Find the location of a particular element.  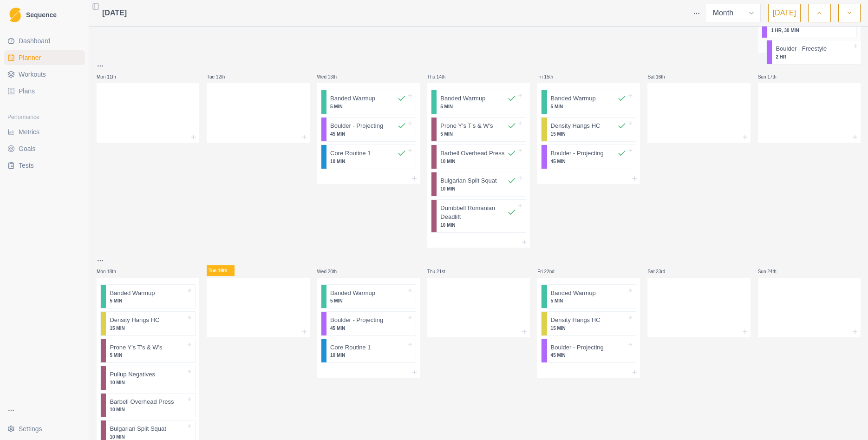

a: Dashboard is located at coordinates (44, 41).